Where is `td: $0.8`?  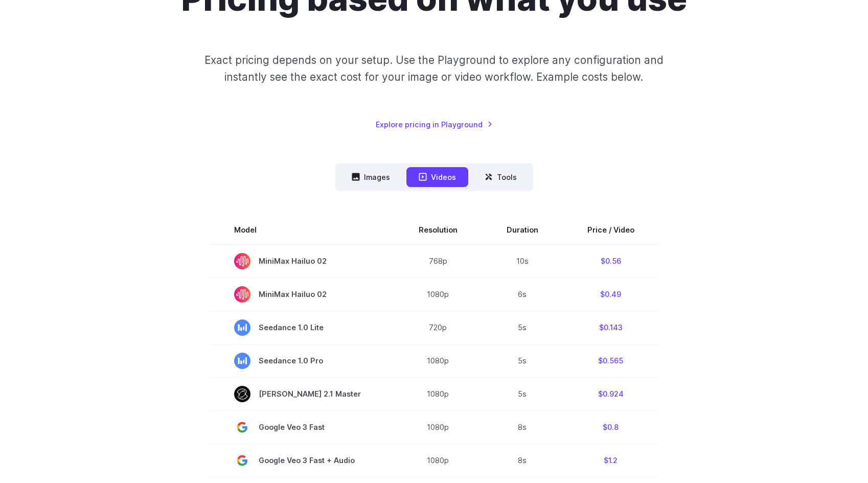 td: $0.8 is located at coordinates (611, 427).